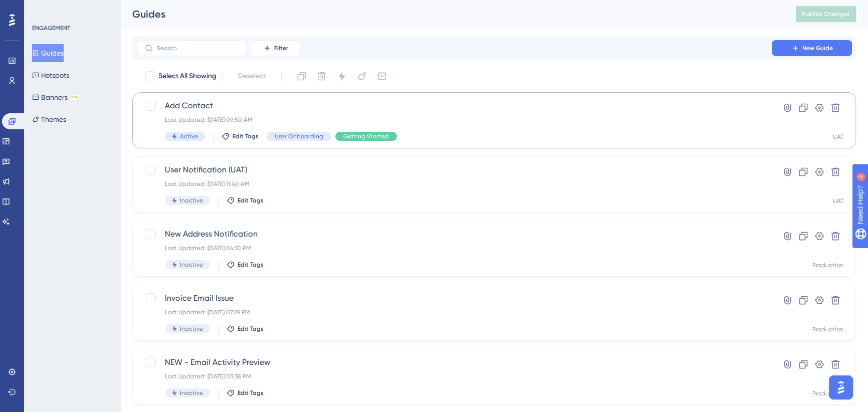 The width and height of the screenshot is (868, 412). Describe the element at coordinates (49, 119) in the screenshot. I see `button: Themes` at that location.